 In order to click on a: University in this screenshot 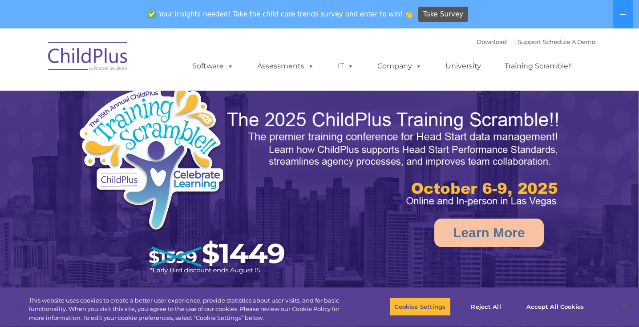, I will do `click(463, 66)`.